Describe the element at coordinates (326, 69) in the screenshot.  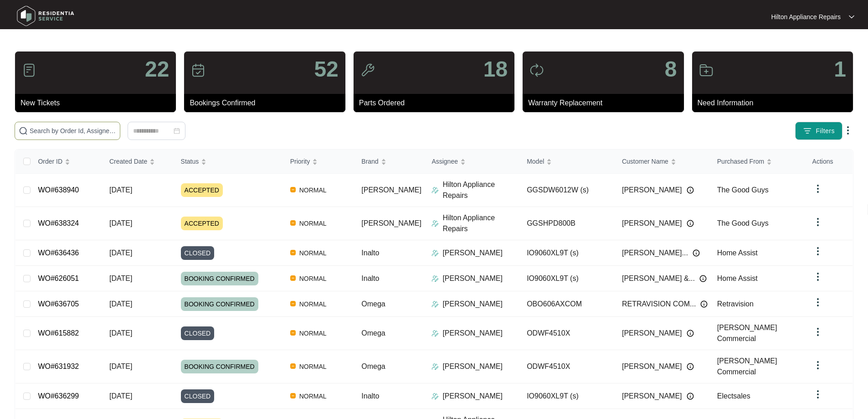
I see `p: 52` at that location.